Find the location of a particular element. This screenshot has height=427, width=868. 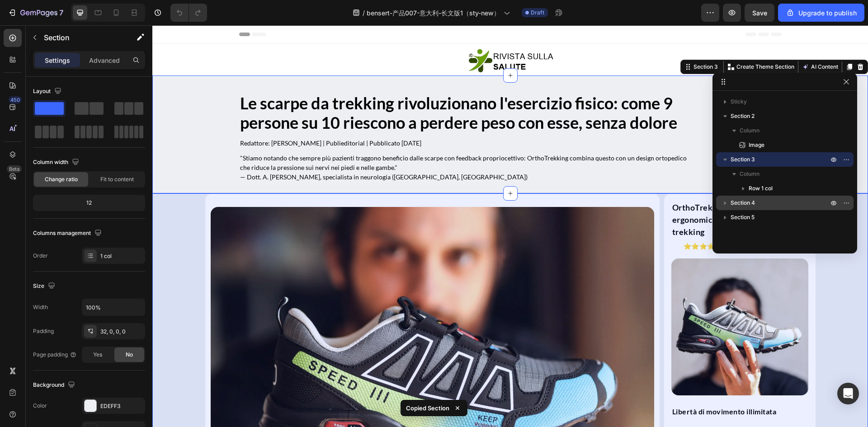

span: Yes is located at coordinates (98, 355).